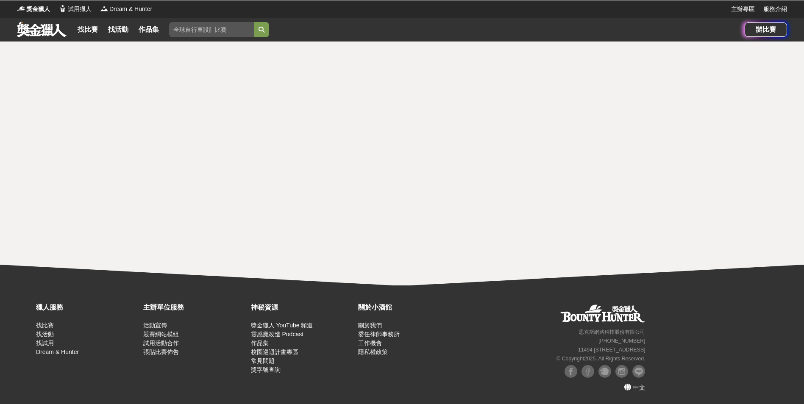 The height and width of the screenshot is (404, 804). I want to click on div: 辦比賽, so click(766, 30).